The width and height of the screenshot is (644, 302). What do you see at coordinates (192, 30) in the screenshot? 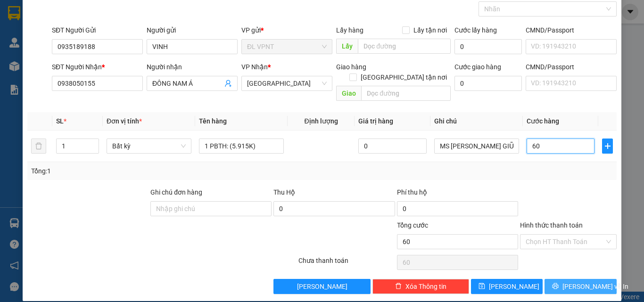
I see `div: Người gửi` at bounding box center [192, 30].